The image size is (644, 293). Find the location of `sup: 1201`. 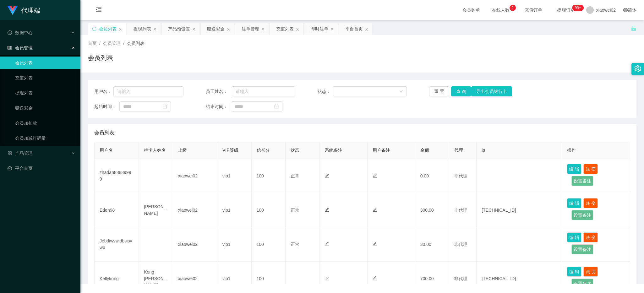

sup: 1201 is located at coordinates (578, 8).